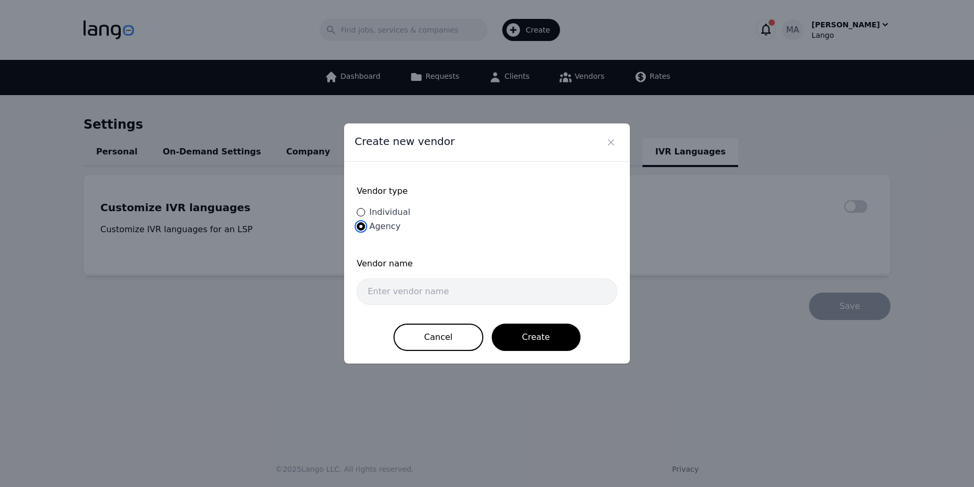 This screenshot has width=974, height=487. What do you see at coordinates (361, 212) in the screenshot?
I see `input: Individual` at bounding box center [361, 212].